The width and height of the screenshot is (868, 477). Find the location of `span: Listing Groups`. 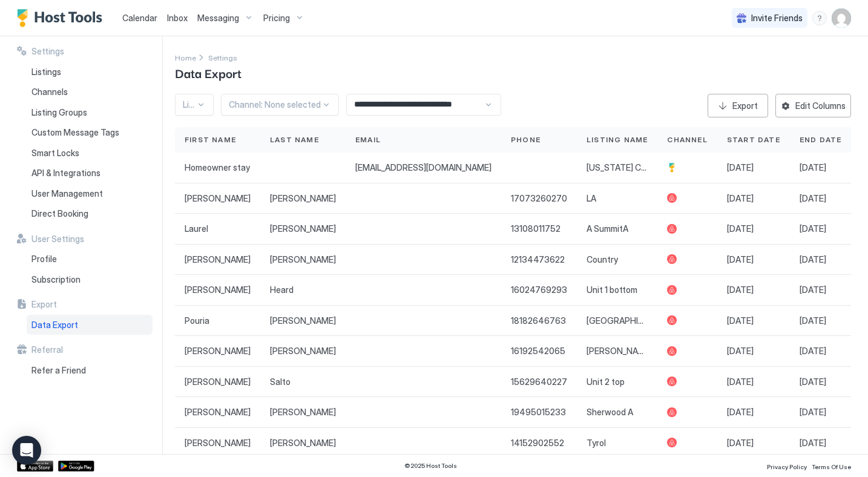

span: Listing Groups is located at coordinates (60, 113).